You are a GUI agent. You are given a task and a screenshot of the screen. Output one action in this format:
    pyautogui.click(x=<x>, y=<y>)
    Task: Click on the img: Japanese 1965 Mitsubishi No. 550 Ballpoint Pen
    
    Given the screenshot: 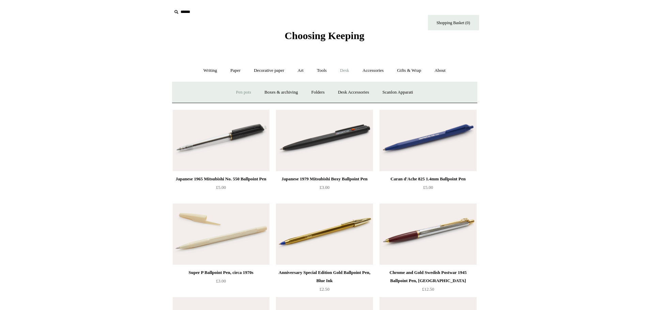 What is the action you would take?
    pyautogui.click(x=221, y=141)
    